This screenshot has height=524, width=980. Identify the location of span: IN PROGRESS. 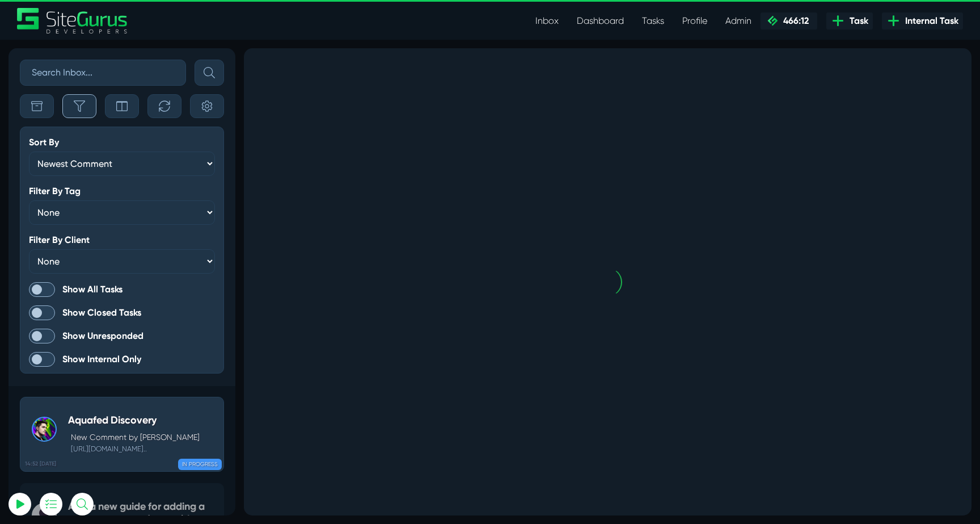
(199, 464).